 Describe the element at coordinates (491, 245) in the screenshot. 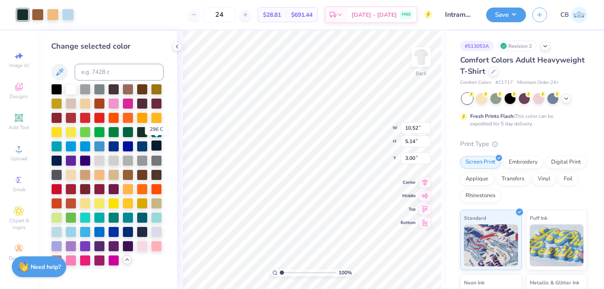

I see `img: Standard` at that location.